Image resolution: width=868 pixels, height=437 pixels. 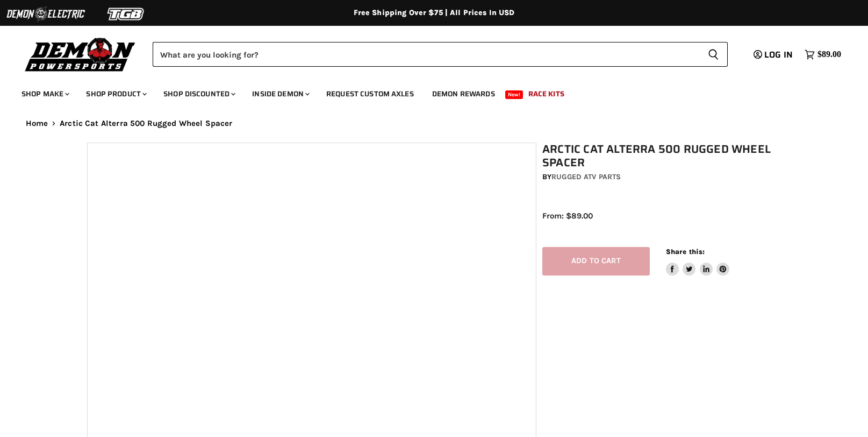 I want to click on a: Request Custom Axles, so click(x=370, y=94).